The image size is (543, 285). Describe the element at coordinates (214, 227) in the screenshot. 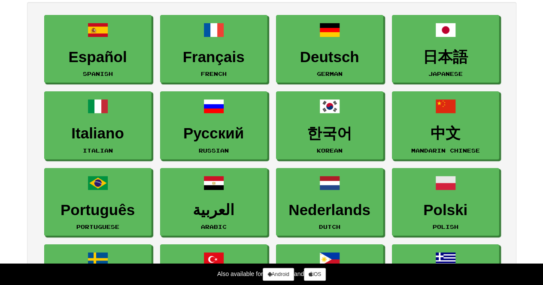

I see `small: Arabic` at that location.